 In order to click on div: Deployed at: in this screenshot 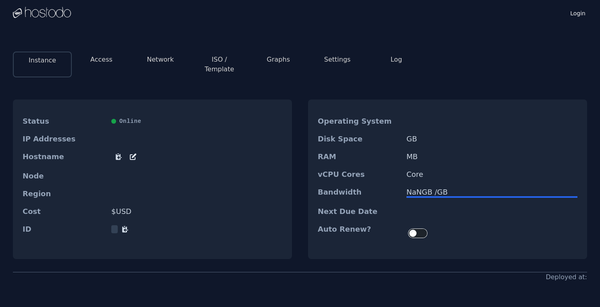, I will do `click(566, 277)`.